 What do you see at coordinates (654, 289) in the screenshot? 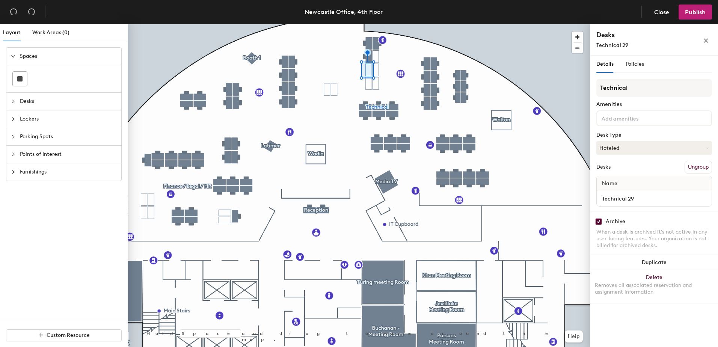
I see `div: Removes all associated reservation and assignment information` at bounding box center [654, 289].